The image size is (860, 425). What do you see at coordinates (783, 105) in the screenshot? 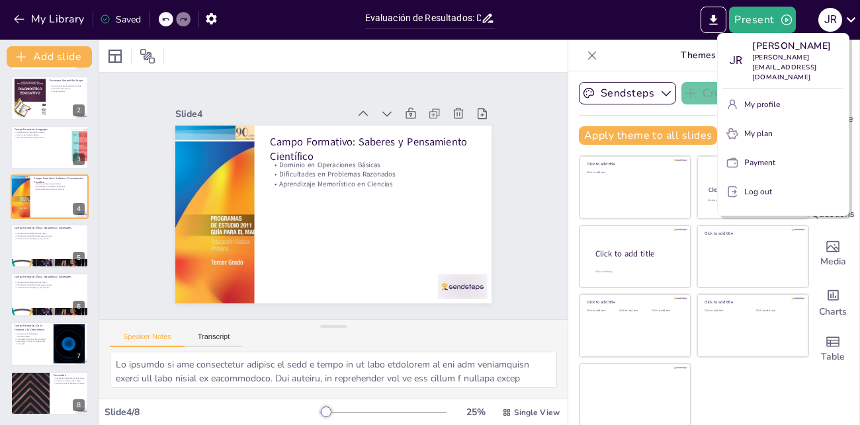
I see `button: My profile` at bounding box center [783, 105].